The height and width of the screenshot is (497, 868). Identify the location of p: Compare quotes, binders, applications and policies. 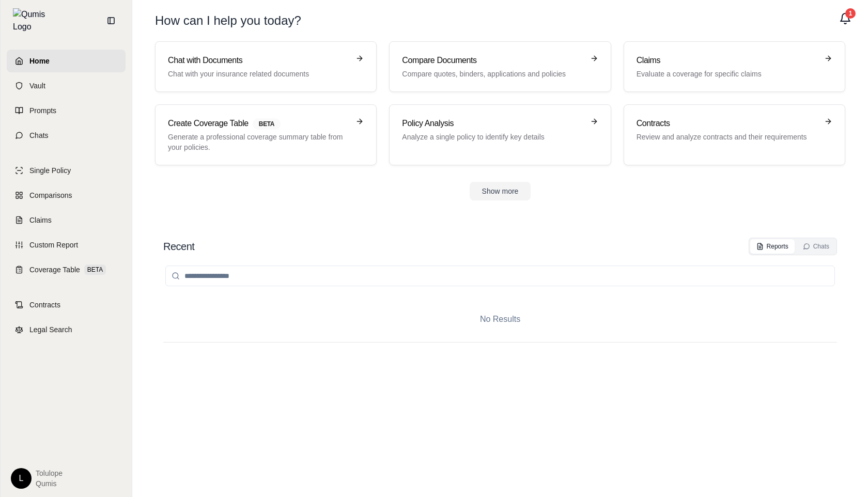
(492, 74).